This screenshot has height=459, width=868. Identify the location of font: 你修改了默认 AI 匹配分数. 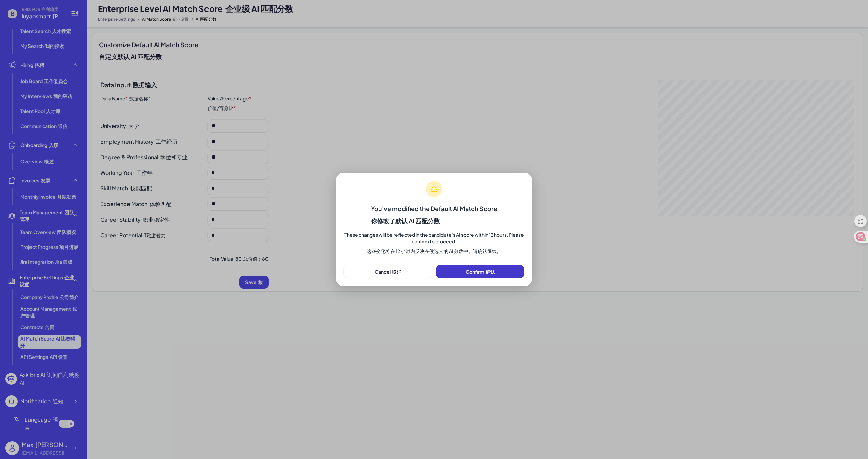
(405, 221).